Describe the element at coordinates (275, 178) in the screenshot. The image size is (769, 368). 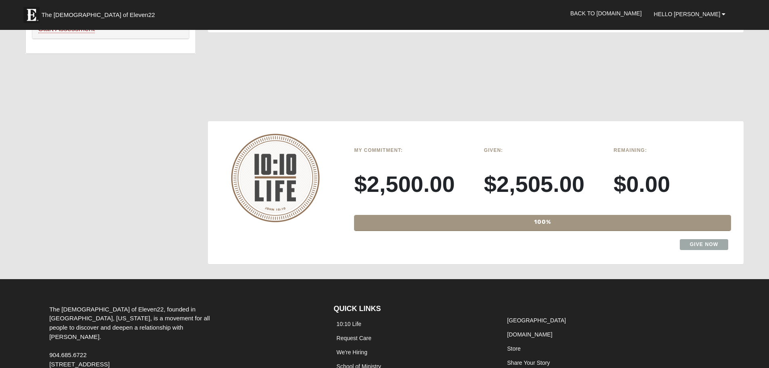
I see `img: 10-10-Life-logo-round-no-scripture.png` at that location.